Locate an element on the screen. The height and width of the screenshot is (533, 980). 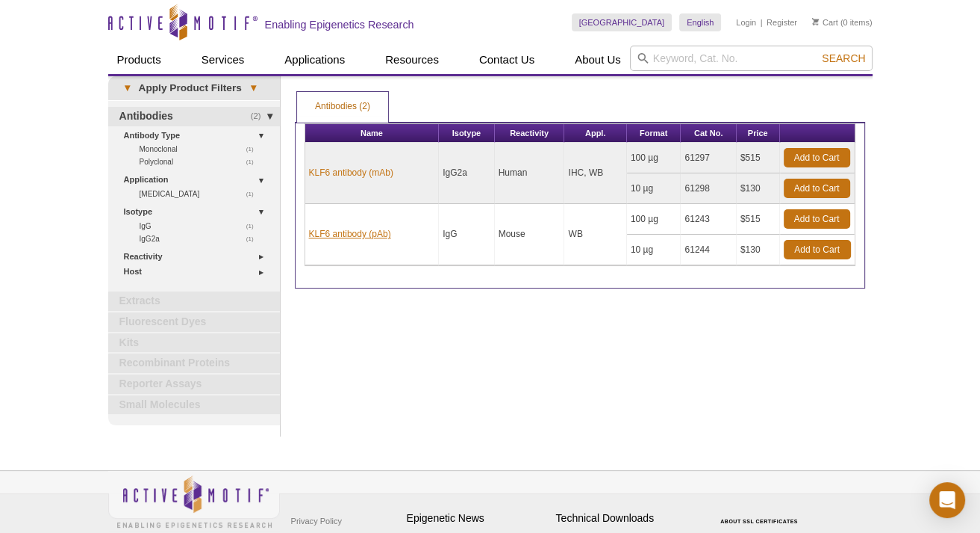
span: Search is located at coordinates (843, 59).